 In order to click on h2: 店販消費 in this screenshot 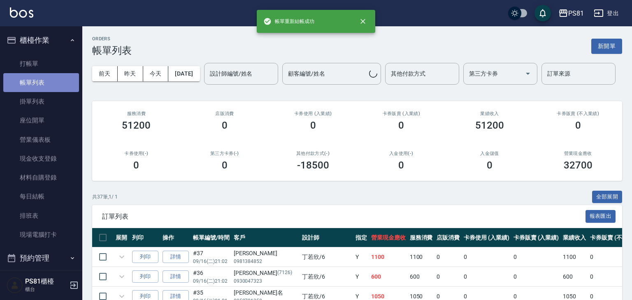, I will do `click(225, 114)`.